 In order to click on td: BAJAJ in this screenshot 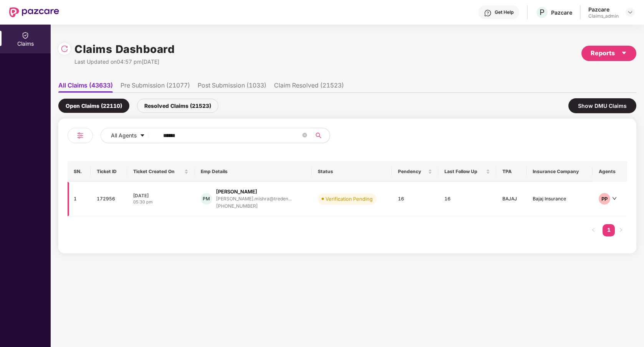, I will do `click(511, 199)`.